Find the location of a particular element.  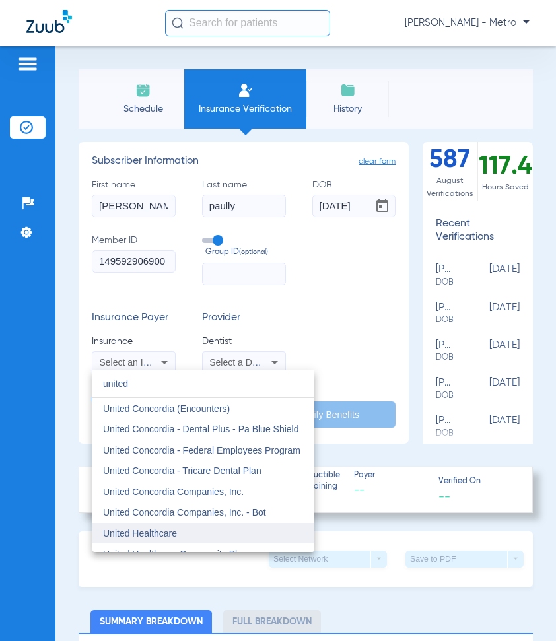

span: United Healthcare is located at coordinates (140, 534).